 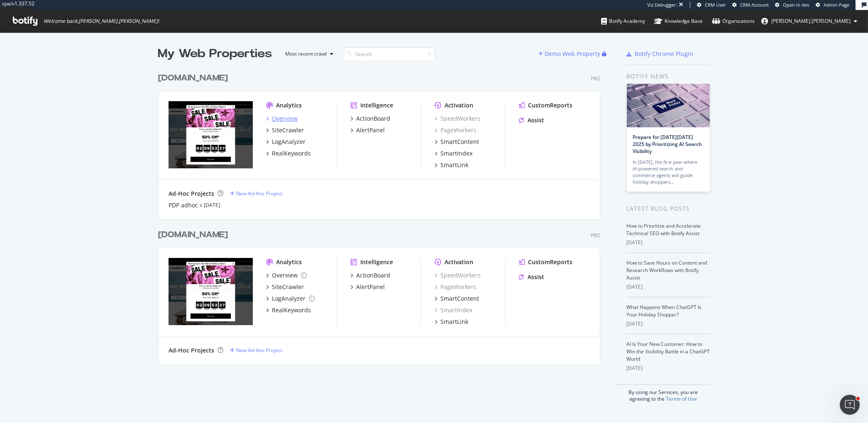 I want to click on span: CRM User, so click(x=715, y=5).